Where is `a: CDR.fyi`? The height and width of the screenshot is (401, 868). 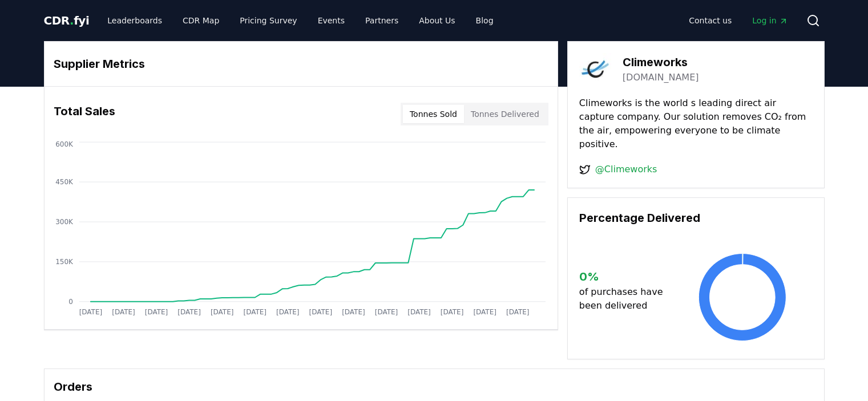
a: CDR.fyi is located at coordinates (67, 20).